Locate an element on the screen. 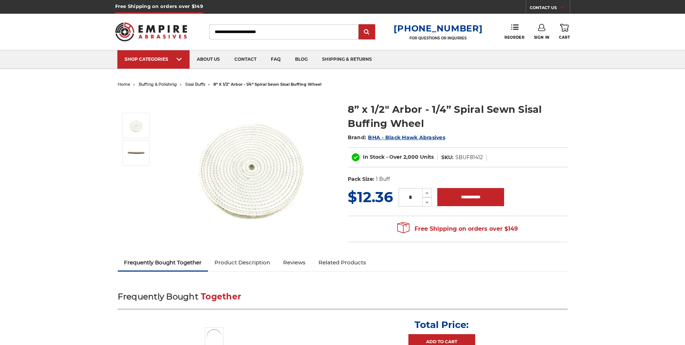 The height and width of the screenshot is (345, 685). span: Reorder is located at coordinates (514, 37).